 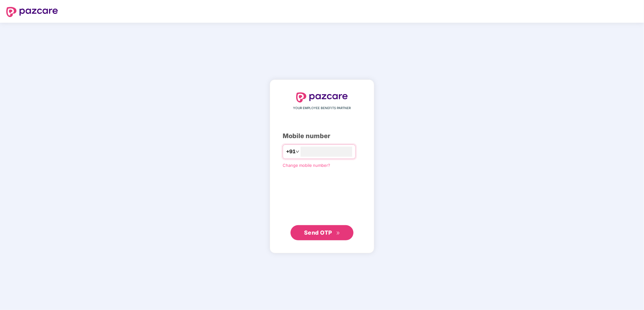 What do you see at coordinates (297, 152) in the screenshot?
I see `span: down` at bounding box center [297, 152].